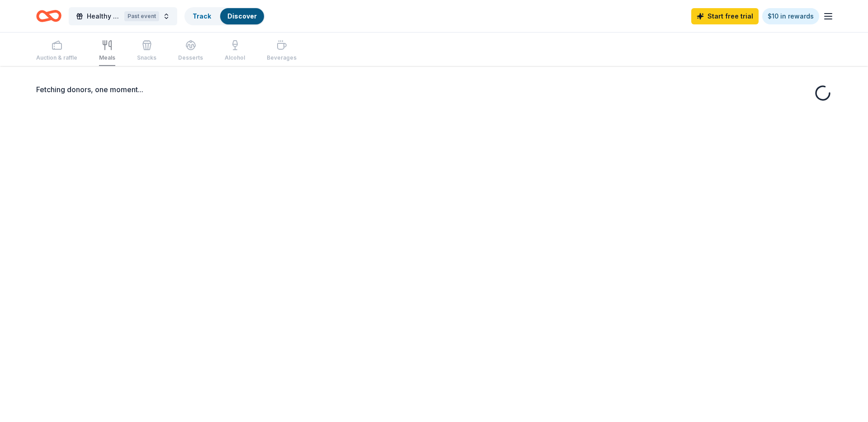  I want to click on button: Healthy Pre-game Meals to feed teamPast event, so click(123, 16).